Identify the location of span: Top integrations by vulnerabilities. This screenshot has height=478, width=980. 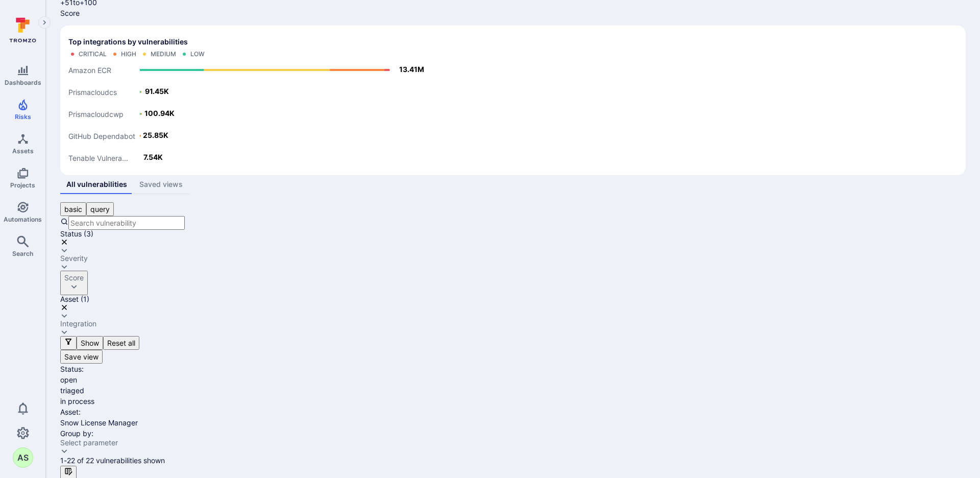
(128, 42).